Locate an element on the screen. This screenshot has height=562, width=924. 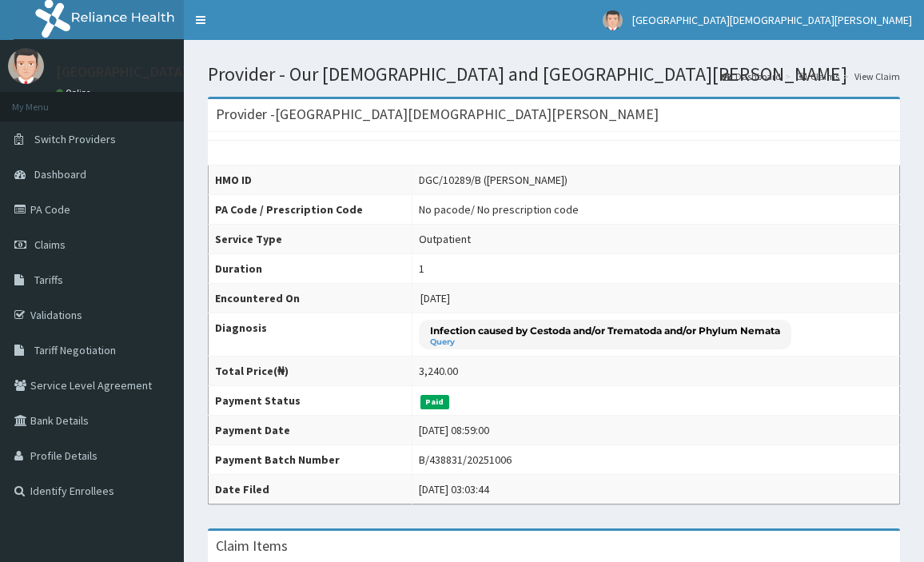
th: Service Type is located at coordinates (310, 239).